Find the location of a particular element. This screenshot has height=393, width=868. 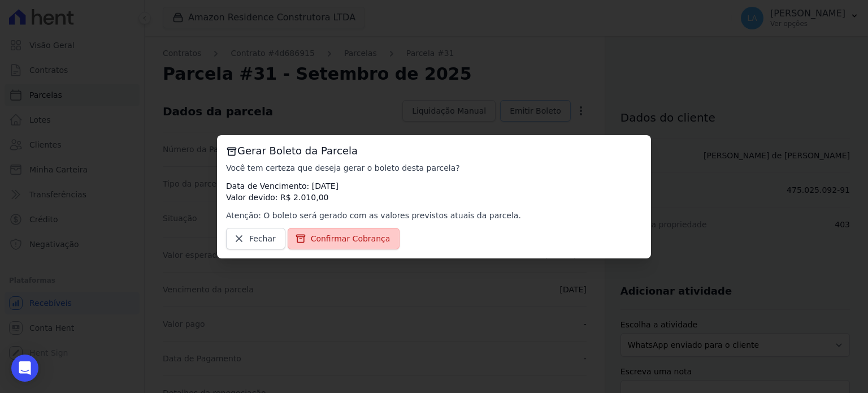

p: Atenção: O boleto será gerado com as valores previstos atuais da parcela. is located at coordinates (434, 216).